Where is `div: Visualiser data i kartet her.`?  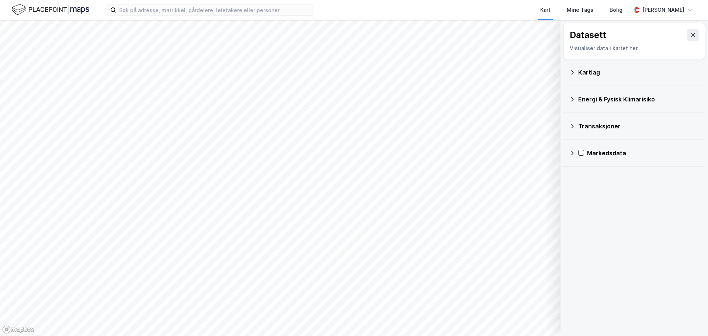 div: Visualiser data i kartet her. is located at coordinates (635, 48).